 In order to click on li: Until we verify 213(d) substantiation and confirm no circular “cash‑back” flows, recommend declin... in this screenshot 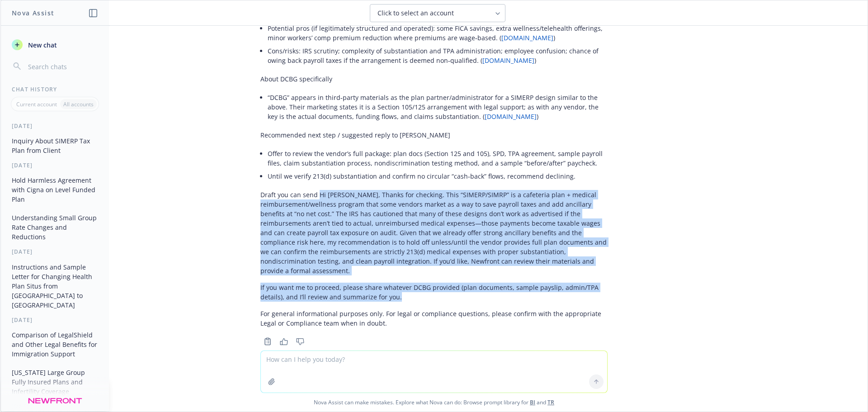, I will do `click(438, 176)`.